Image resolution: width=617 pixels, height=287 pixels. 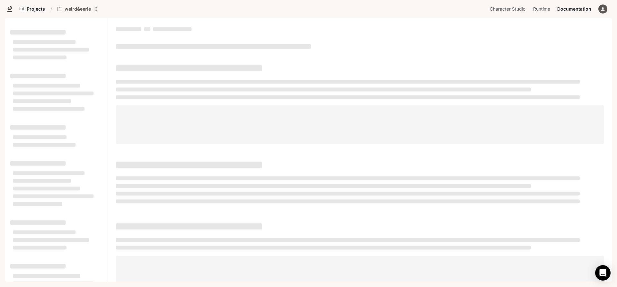 I want to click on div: Open Intercom Messenger, so click(x=603, y=273).